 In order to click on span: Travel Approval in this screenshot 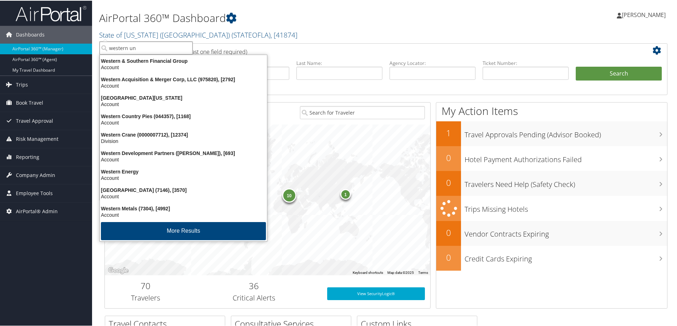, I will do `click(34, 120)`.